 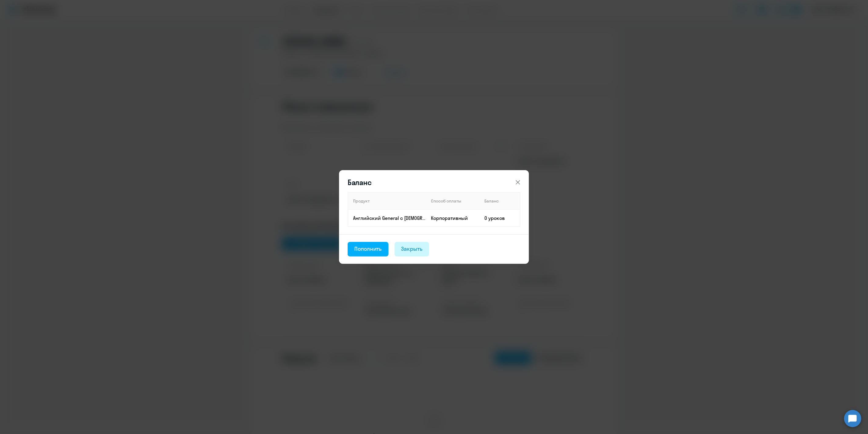 What do you see at coordinates (500, 218) in the screenshot?
I see `td: 0 уроков` at bounding box center [500, 218].